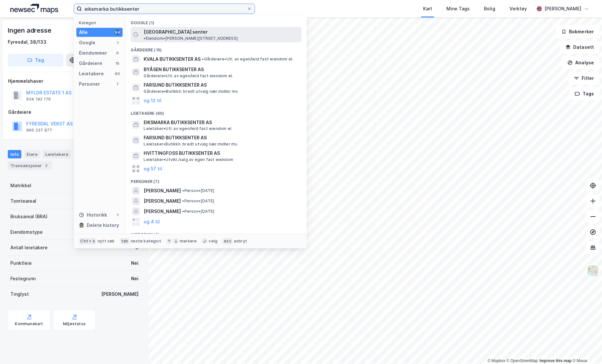 The image size is (602, 364). I want to click on div: Kategori, so click(100, 23).